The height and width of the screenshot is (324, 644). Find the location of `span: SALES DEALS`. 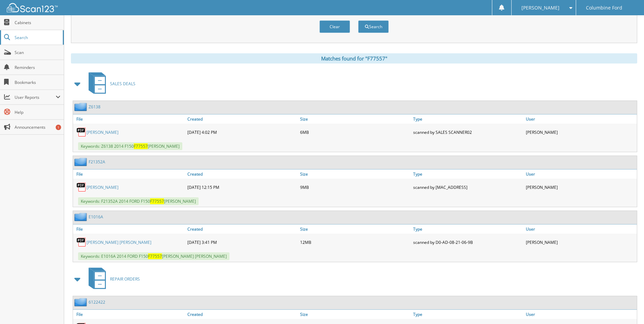

span: SALES DEALS is located at coordinates (122, 84).